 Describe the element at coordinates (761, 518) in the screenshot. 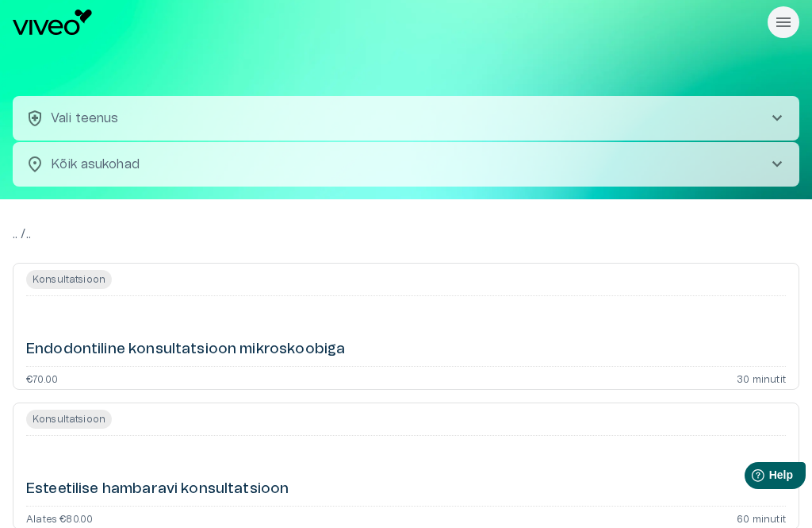

I see `p: 60 minutit` at that location.